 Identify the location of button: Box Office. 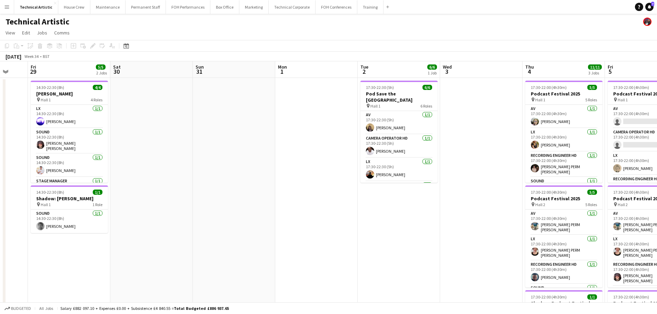
(225, 7).